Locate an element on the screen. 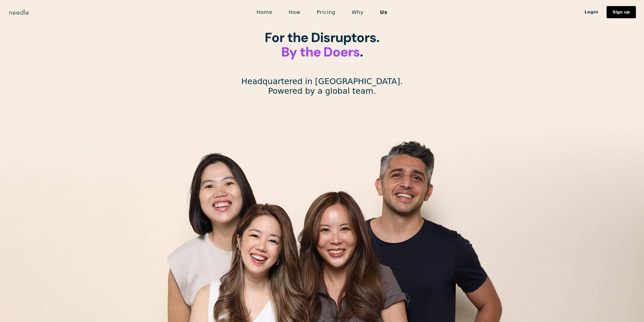 This screenshot has width=644, height=322. a: Us is located at coordinates (384, 12).